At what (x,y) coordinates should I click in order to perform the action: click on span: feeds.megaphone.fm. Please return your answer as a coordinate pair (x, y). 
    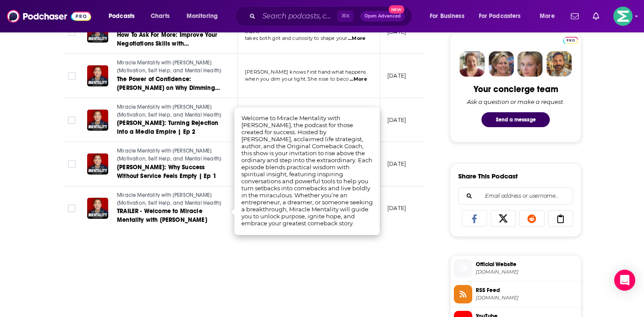
    Looking at the image, I should click on (527, 298).